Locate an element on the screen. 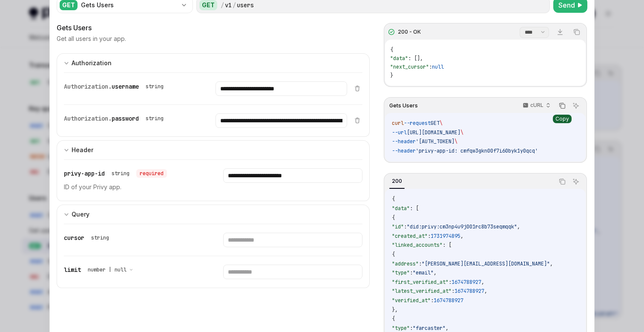 This screenshot has width=644, height=332. p: ID of your Privy app. is located at coordinates (134, 187).